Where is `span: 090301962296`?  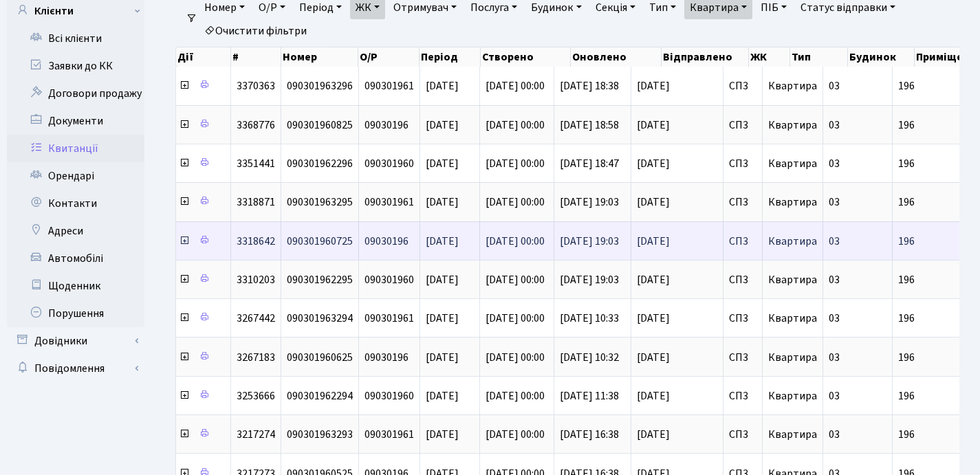
span: 090301962296 is located at coordinates (319, 163).